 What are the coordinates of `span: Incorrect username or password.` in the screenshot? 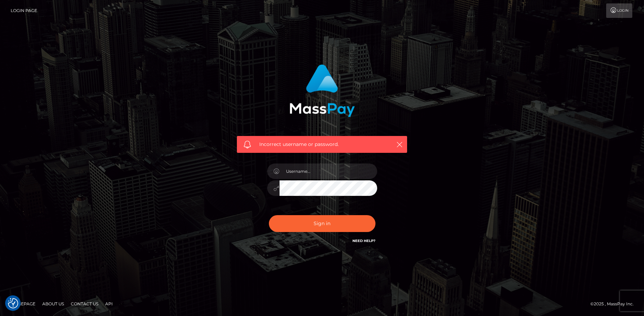 It's located at (322, 144).